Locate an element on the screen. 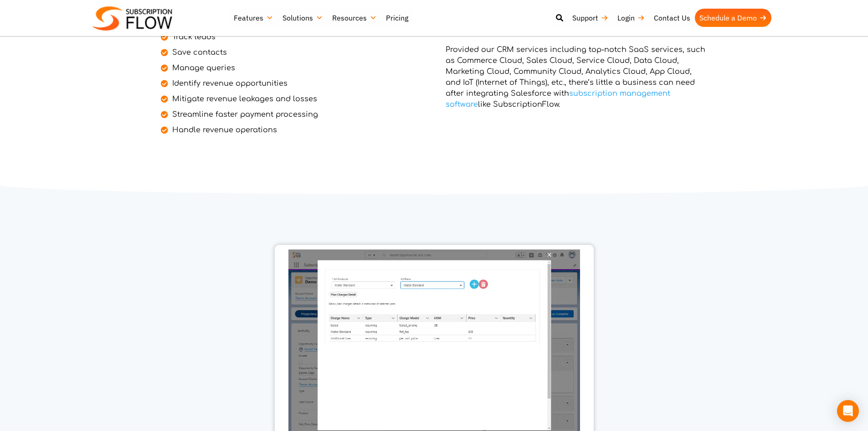  a: Support is located at coordinates (590, 18).